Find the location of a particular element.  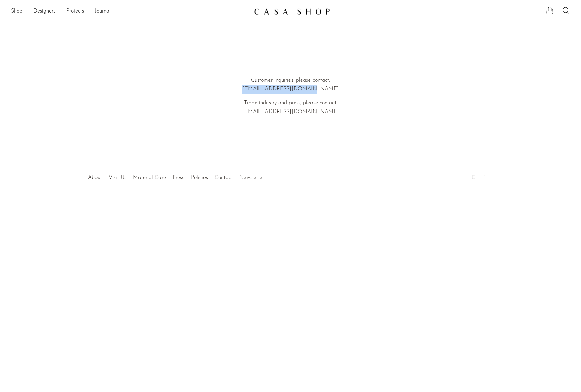

a: PT is located at coordinates (485, 178).